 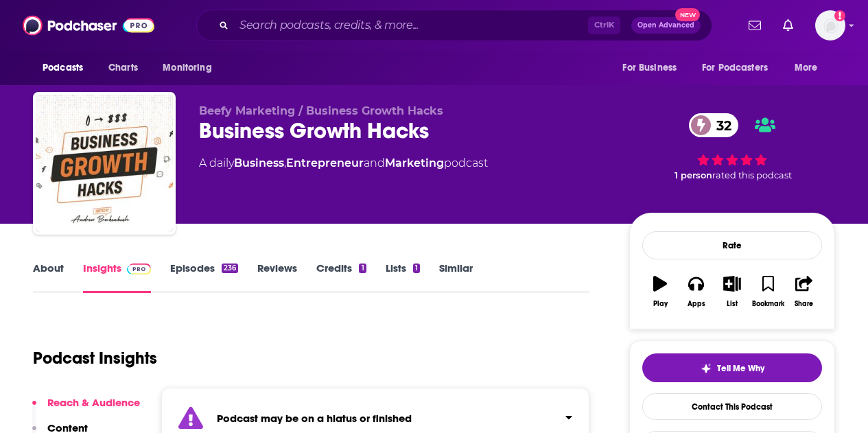 What do you see at coordinates (89, 25) in the screenshot?
I see `img: Podchaser - Follow, Share and Rate Podcasts` at bounding box center [89, 25].